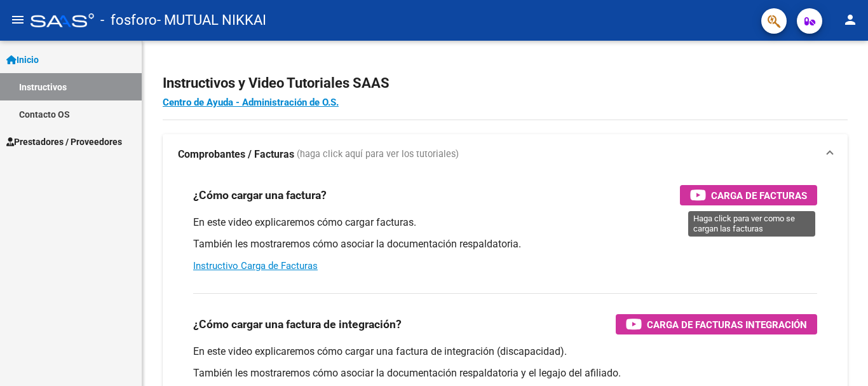  Describe the element at coordinates (128, 20) in the screenshot. I see `span: - fosforo` at that location.